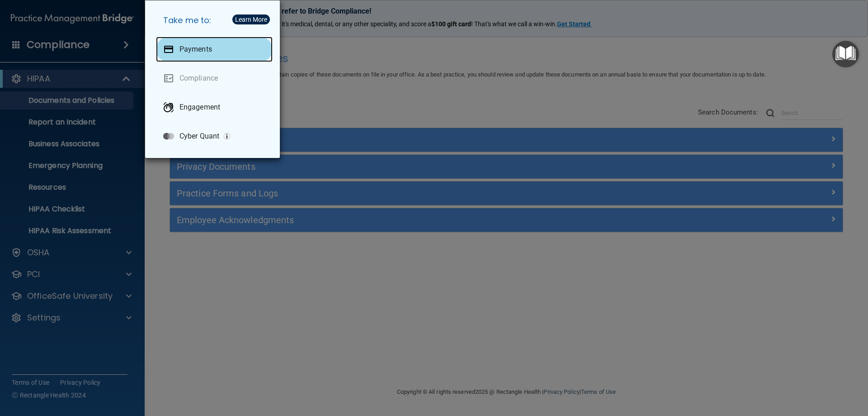 The image size is (868, 416). What do you see at coordinates (214, 78) in the screenshot?
I see `a: Compliance` at bounding box center [214, 78].